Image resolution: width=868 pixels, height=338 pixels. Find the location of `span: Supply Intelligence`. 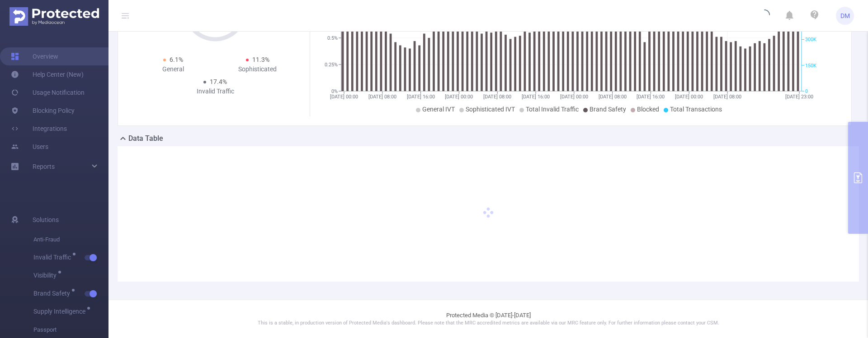

span: Supply Intelligence is located at coordinates (61, 312).